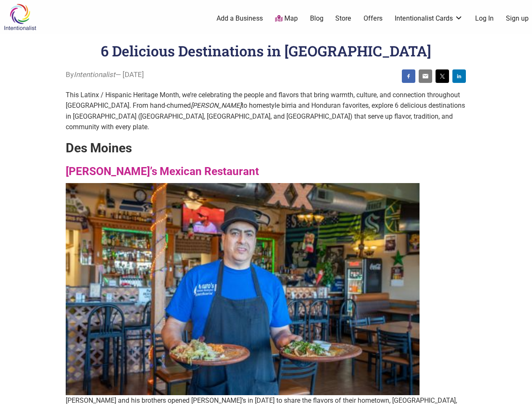 This screenshot has width=532, height=404. What do you see at coordinates (408, 76) in the screenshot?
I see `img: facebook sharing button` at bounding box center [408, 76].